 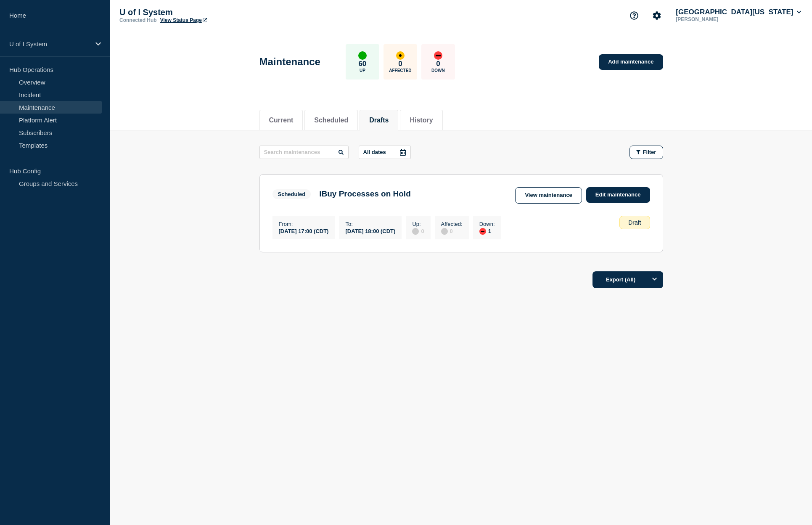 I want to click on a: Edit maintenance, so click(x=618, y=195).